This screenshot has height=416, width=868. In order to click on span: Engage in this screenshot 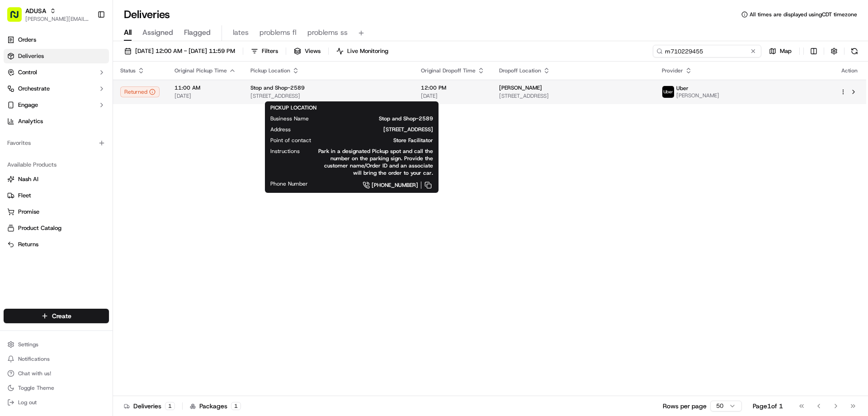, I will do `click(28, 105)`.